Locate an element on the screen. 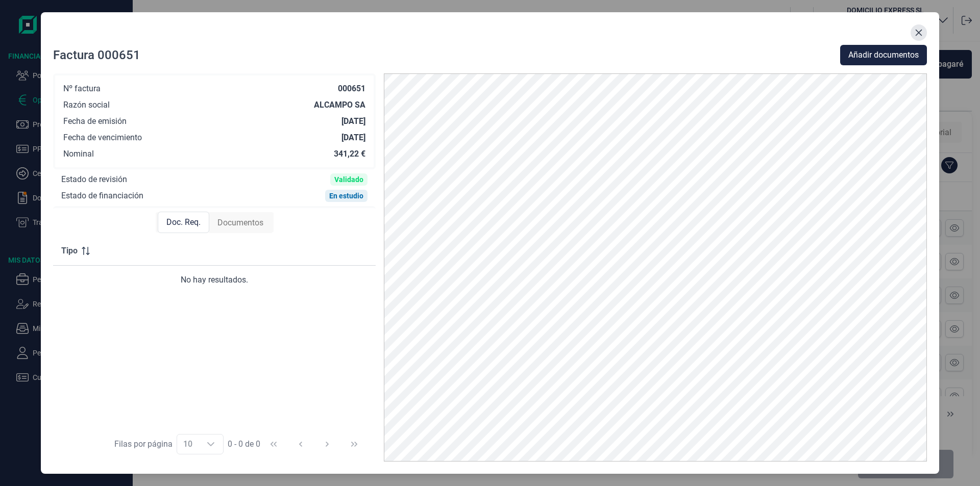  div: No hay resultados. is located at coordinates (215, 280).